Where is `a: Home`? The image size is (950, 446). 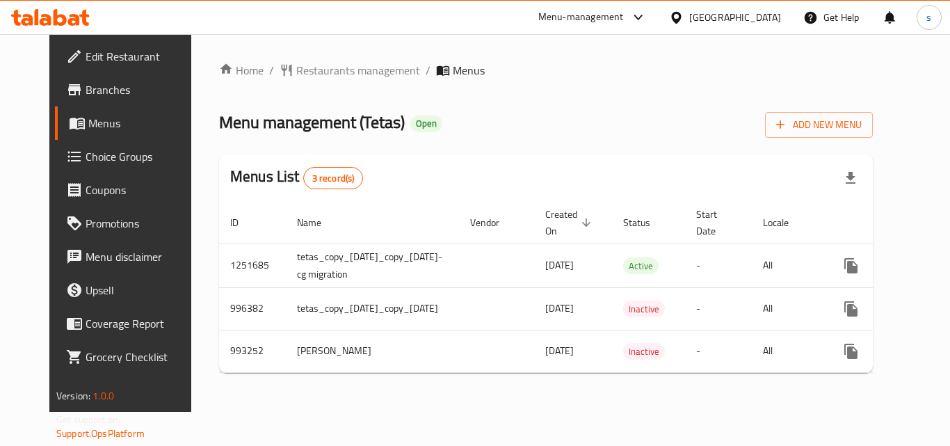 a: Home is located at coordinates (241, 70).